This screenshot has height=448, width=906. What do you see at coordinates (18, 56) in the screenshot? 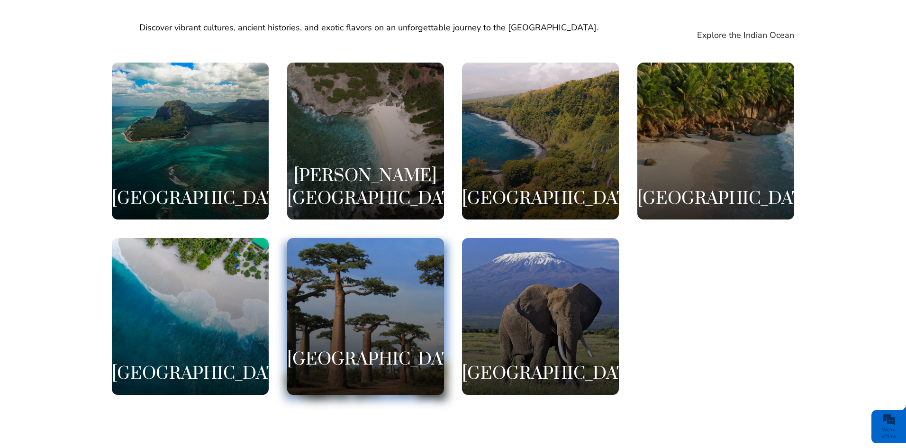
I see `div: Navigation go back` at bounding box center [18, 56].